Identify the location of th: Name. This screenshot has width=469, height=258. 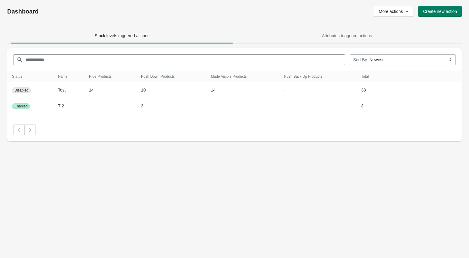
(68, 77).